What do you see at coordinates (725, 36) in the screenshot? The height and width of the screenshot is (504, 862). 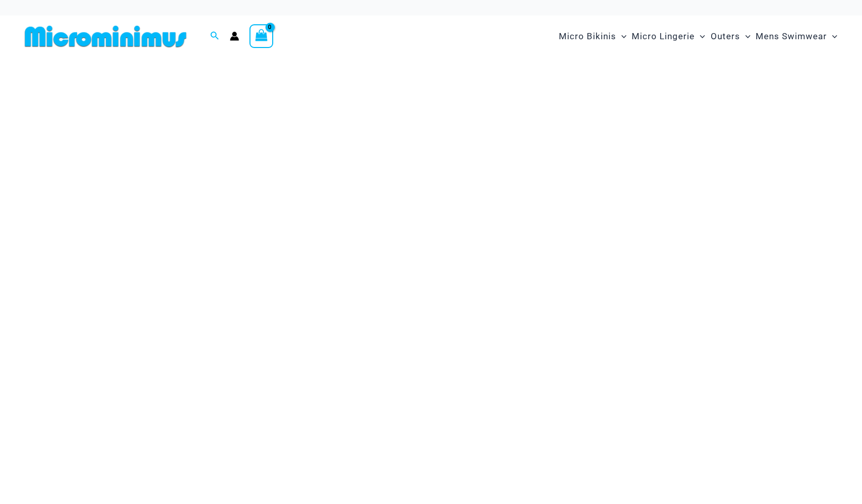 I see `span: Outers` at bounding box center [725, 36].